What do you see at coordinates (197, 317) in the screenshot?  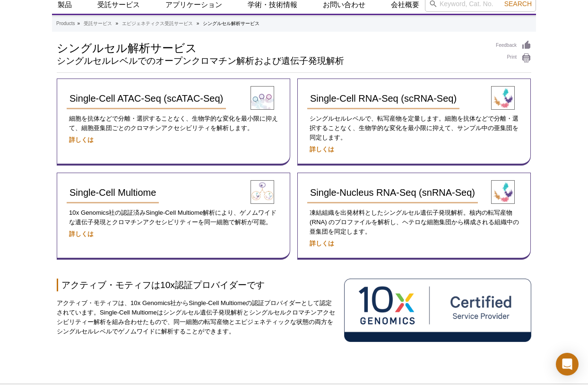 I see `p: アクティブ・モティフは、10x Genomics社からSingle-Cell Multiomeの認証プロバイダーとして認定されています。Single-Cell Multiomeはシングルセル遺伝...` at bounding box center [197, 317].